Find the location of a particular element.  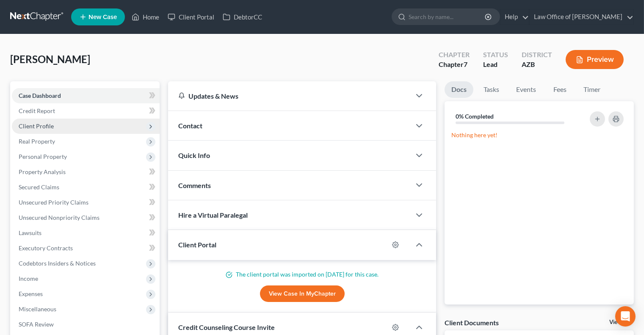

a: View All is located at coordinates (620, 322).